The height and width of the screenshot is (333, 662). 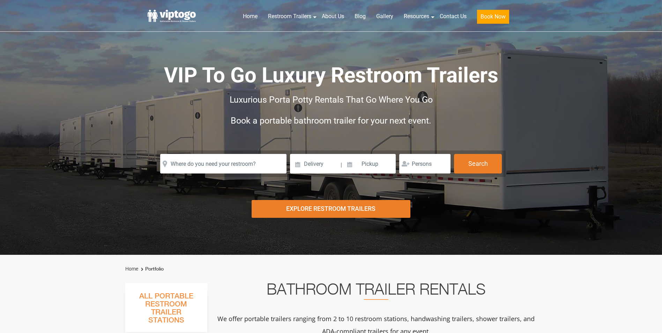 I want to click on input: Delivery, so click(x=315, y=164).